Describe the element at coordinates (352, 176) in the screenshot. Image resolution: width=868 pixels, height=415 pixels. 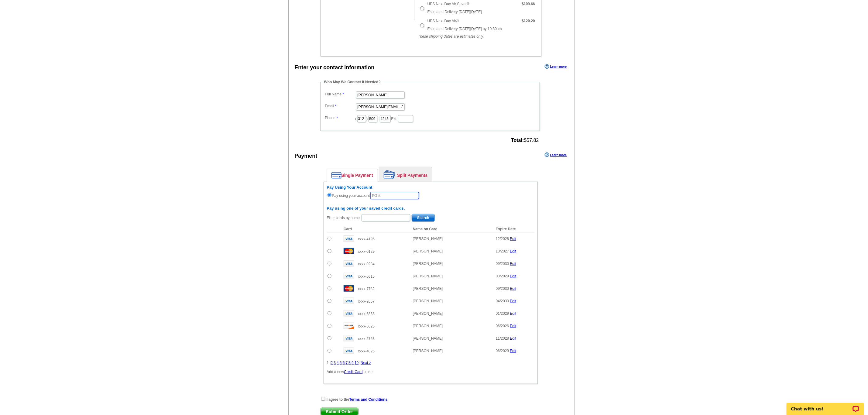
I see `a: Single Payment` at that location.